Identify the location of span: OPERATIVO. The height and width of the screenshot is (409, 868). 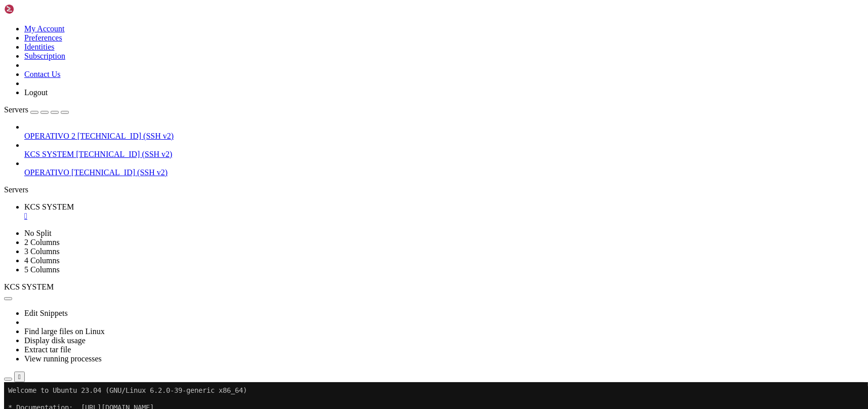
(47, 172).